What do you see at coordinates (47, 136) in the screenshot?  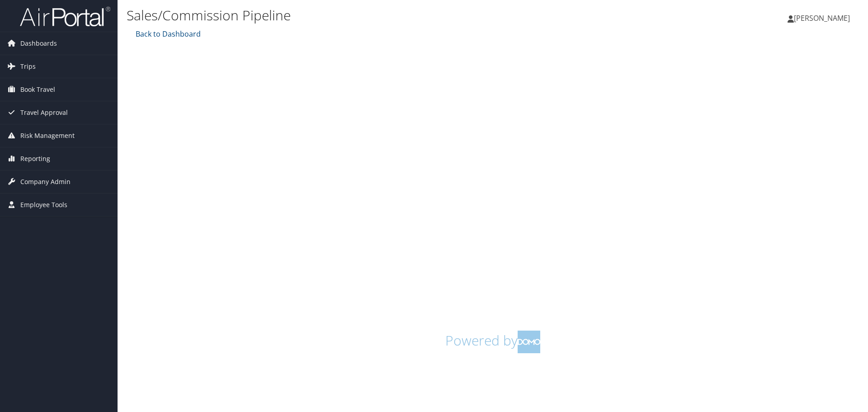 I see `span: Risk Management` at bounding box center [47, 136].